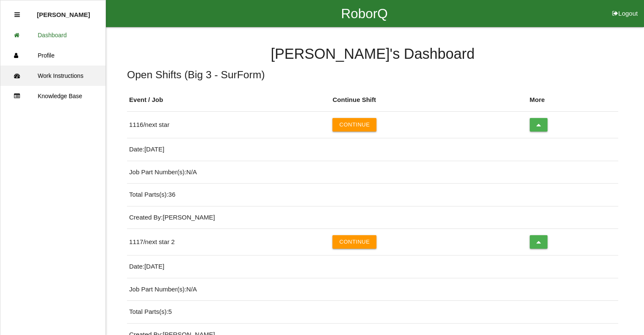  What do you see at coordinates (228, 124) in the screenshot?
I see `td: 1116 / next star` at bounding box center [228, 124].